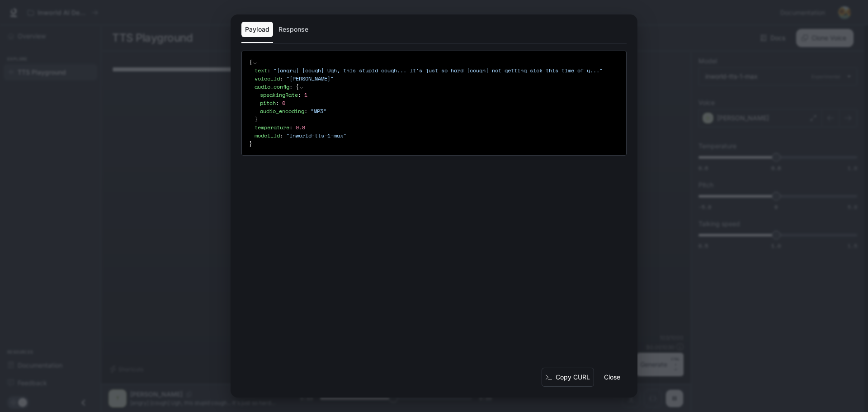  What do you see at coordinates (261, 70) in the screenshot?
I see `span: text` at bounding box center [261, 70].